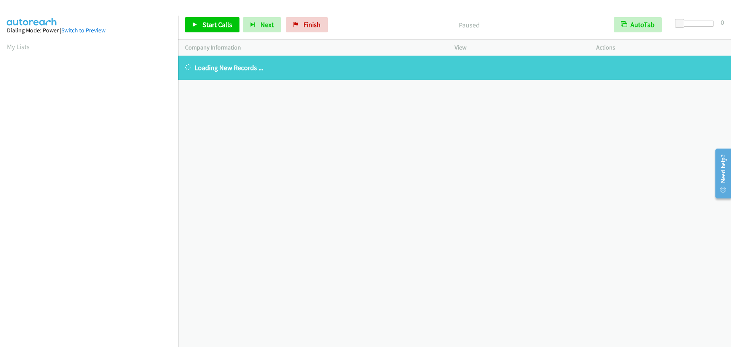  What do you see at coordinates (697, 24) in the screenshot?
I see `div: Delay between calls (in seconds)` at bounding box center [697, 24].